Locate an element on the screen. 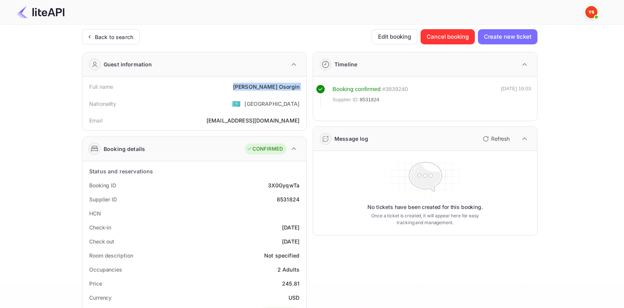 This screenshot has height=308, width=624. div: CONFIRMED is located at coordinates (265, 149).